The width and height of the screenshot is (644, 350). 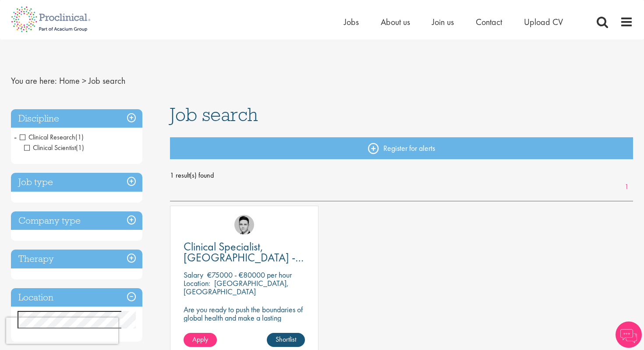 I want to click on a: About us, so click(x=395, y=22).